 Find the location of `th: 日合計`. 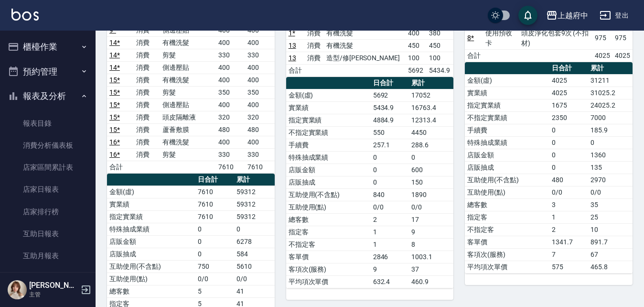

th: 日合計 is located at coordinates (390, 83).